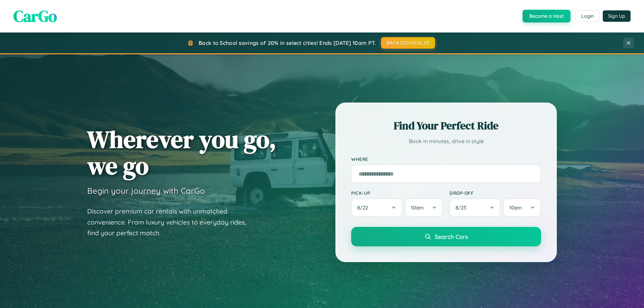 This screenshot has width=644, height=308. Describe the element at coordinates (446, 237) in the screenshot. I see `button: Search Cars` at that location.